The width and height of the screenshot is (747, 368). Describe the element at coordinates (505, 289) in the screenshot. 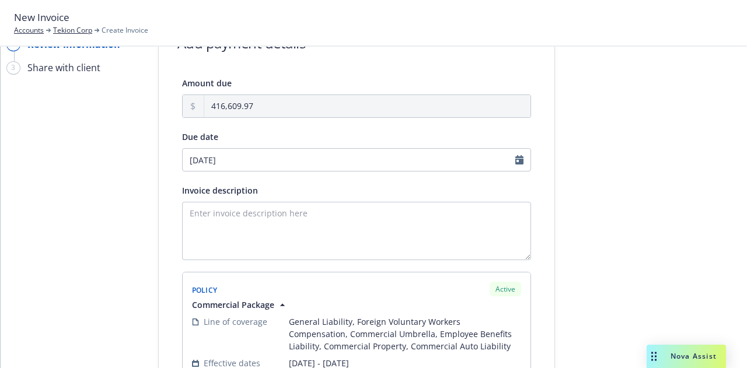

I see `div: Active` at that location.